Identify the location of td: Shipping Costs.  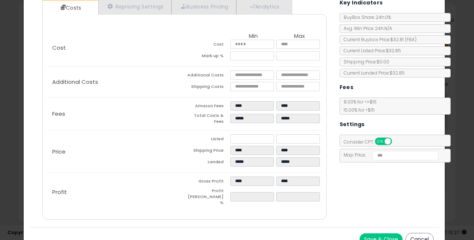
(208, 87).